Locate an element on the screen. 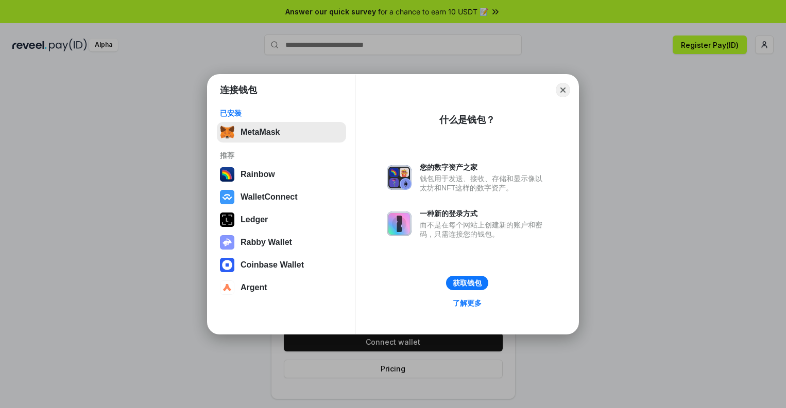  img: svg+xml,%3Csvg%20width%3D%22120%22%20height%3D%22120%22%20viewBox%3D%220%200%20120%20120%22%20fil... is located at coordinates (227, 175).